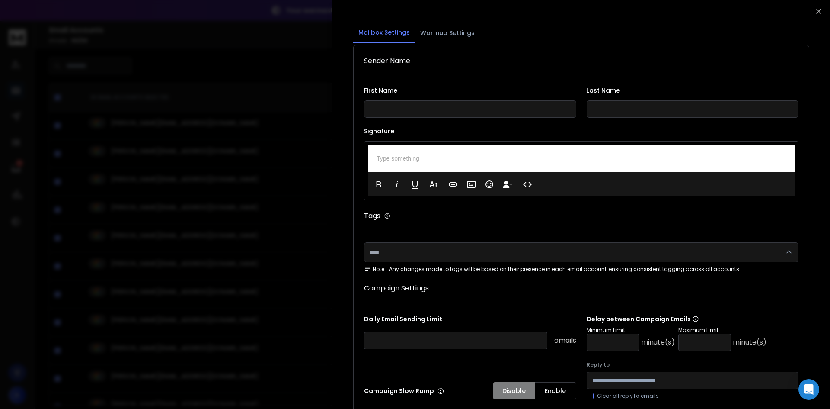 This screenshot has height=409, width=830. What do you see at coordinates (470, 320) in the screenshot?
I see `p: Daily Email Sending Limit` at bounding box center [470, 320].